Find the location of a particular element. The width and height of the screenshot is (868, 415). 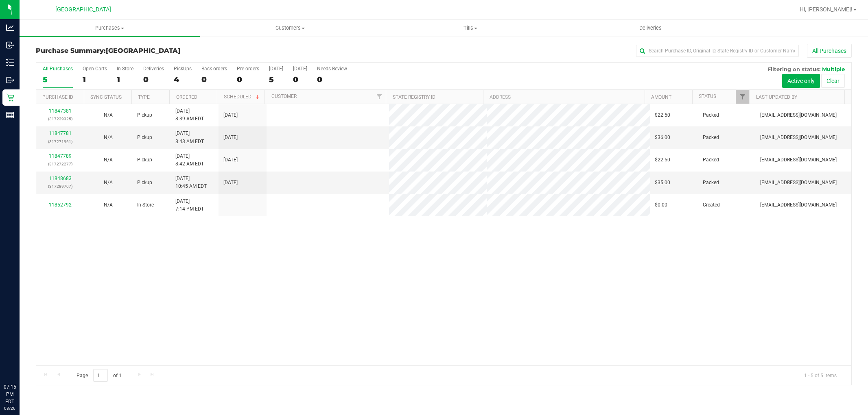

a: Tills is located at coordinates (469, 28).